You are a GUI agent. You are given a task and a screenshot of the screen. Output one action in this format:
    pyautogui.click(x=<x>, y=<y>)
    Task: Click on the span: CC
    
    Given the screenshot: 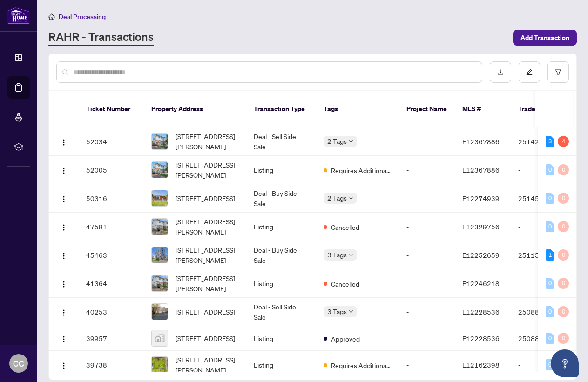 What is the action you would take?
    pyautogui.click(x=19, y=363)
    